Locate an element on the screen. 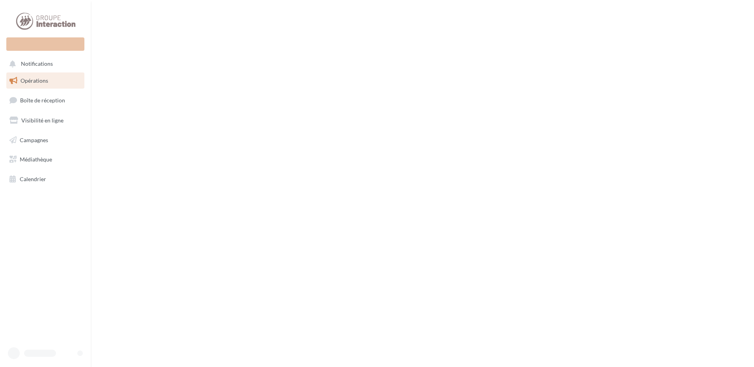 The image size is (754, 367). span: Médiathèque is located at coordinates (36, 159).